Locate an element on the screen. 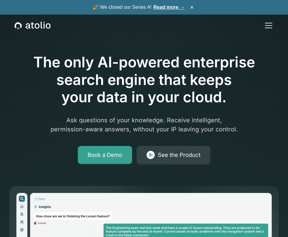  div: menu is located at coordinates (268, 25).